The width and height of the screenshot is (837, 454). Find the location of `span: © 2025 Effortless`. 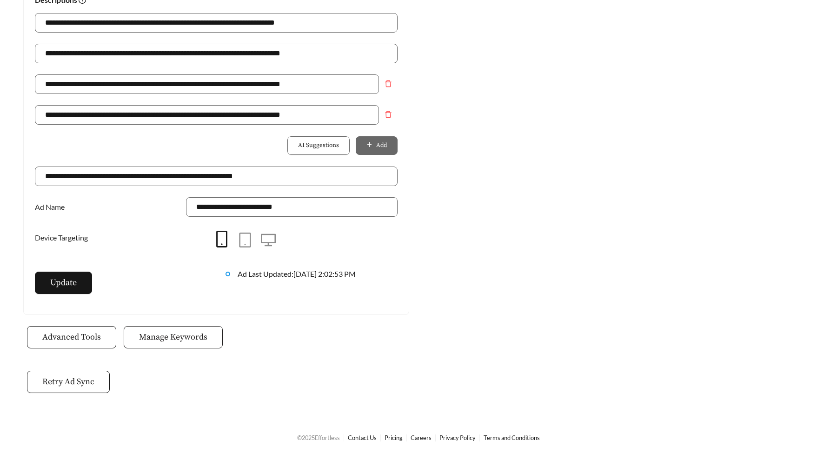

span: © 2025 Effortless is located at coordinates (318, 437).